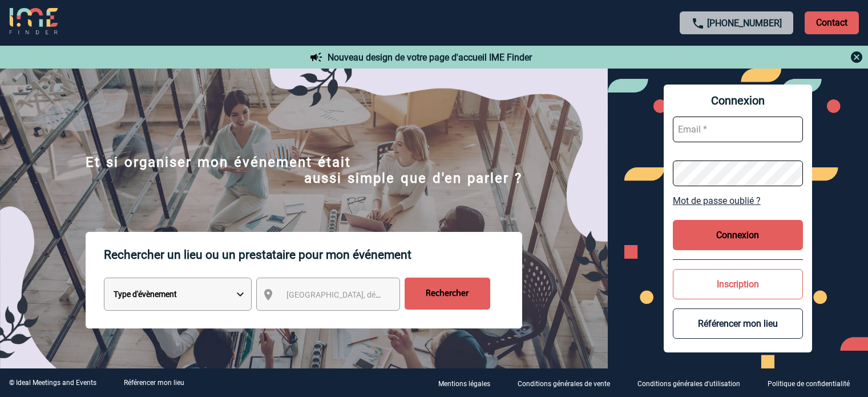 The height and width of the screenshot is (397, 868). Describe the element at coordinates (154, 383) in the screenshot. I see `a: Référencer mon lieu` at that location.